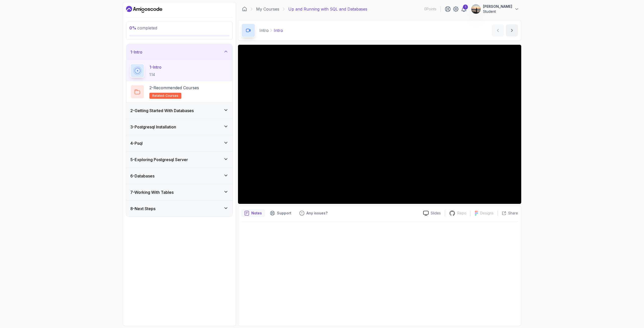  What do you see at coordinates (142, 176) in the screenshot?
I see `h3: 6 - Databases` at bounding box center [142, 176].